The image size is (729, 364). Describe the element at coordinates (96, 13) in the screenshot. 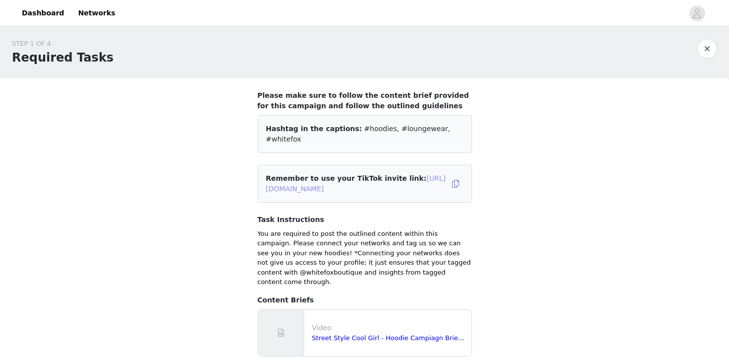

I see `a: Networks` at that location.